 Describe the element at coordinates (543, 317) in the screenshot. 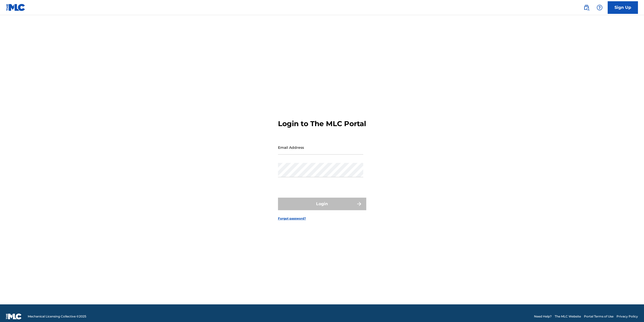

I see `a: Need Help?` at that location.